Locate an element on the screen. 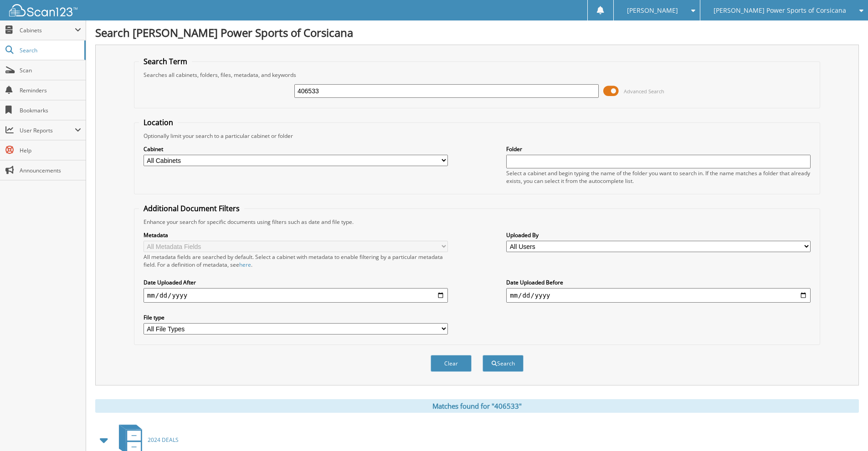  img: scan123-logo-white.svg is located at coordinates (43, 10).